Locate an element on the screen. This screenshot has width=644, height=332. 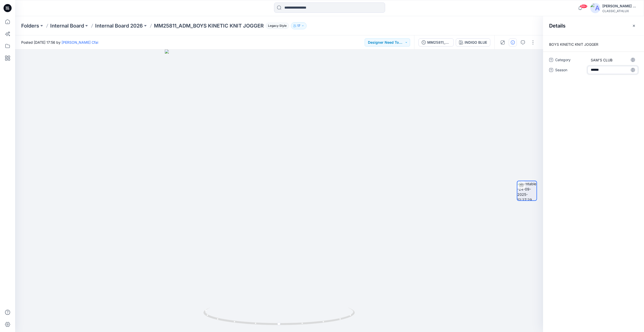
span: 99+ is located at coordinates (583, 6).